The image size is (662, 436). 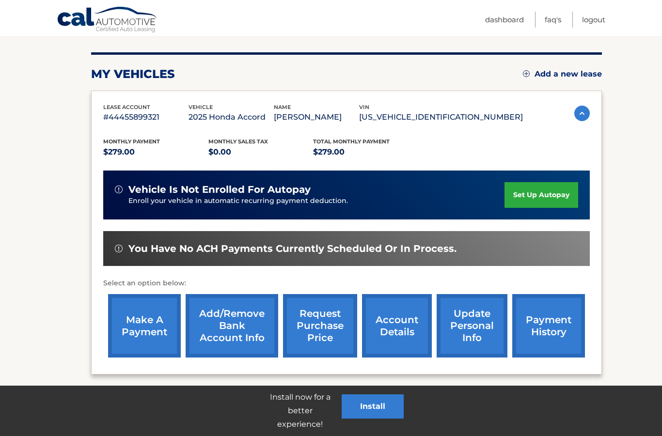 What do you see at coordinates (231, 117) in the screenshot?
I see `p: 2025 Honda Accord` at bounding box center [231, 117].